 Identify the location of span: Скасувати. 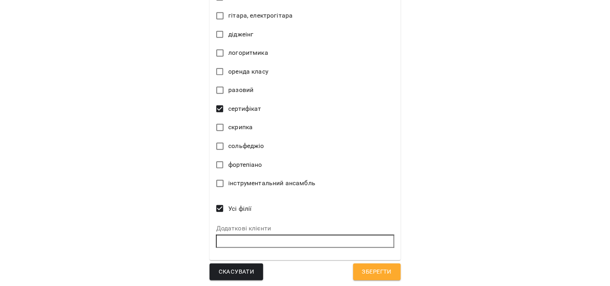
(236, 271).